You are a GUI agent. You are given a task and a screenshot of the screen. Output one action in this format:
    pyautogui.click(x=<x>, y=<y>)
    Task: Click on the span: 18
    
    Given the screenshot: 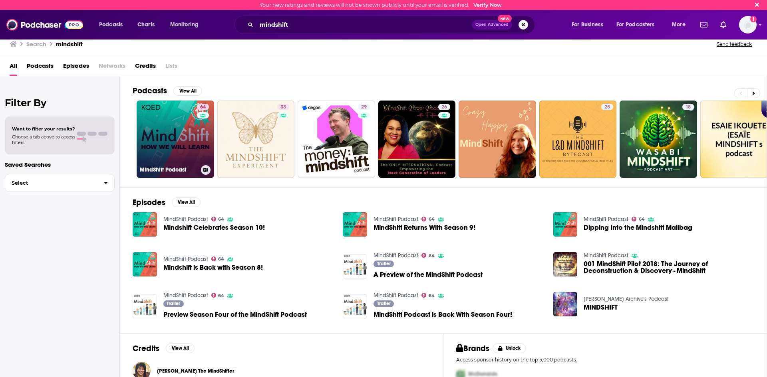 What is the action you would take?
    pyautogui.click(x=687, y=107)
    